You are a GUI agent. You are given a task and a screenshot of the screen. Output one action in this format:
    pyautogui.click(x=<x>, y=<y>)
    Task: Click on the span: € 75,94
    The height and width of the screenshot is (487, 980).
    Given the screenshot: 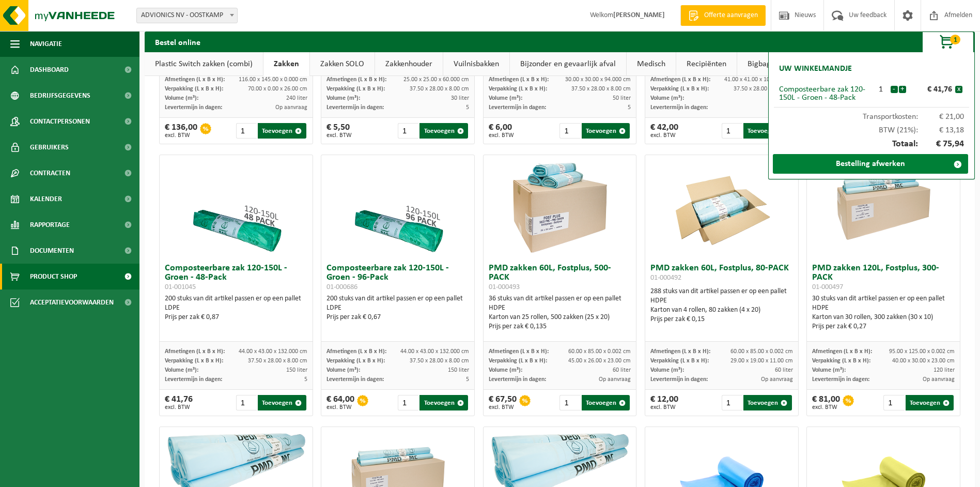 What is the action you would take?
    pyautogui.click(x=941, y=144)
    